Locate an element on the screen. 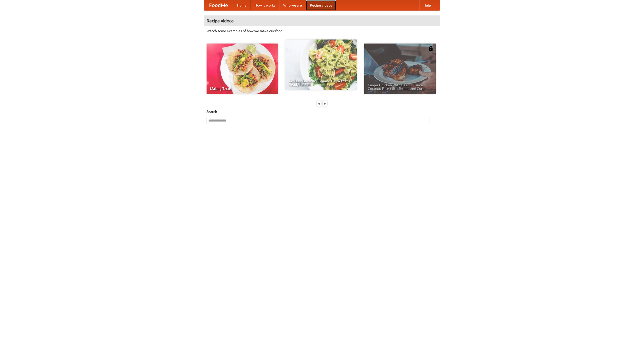 This screenshot has width=644, height=356. span: Making Tacos is located at coordinates (242, 89).